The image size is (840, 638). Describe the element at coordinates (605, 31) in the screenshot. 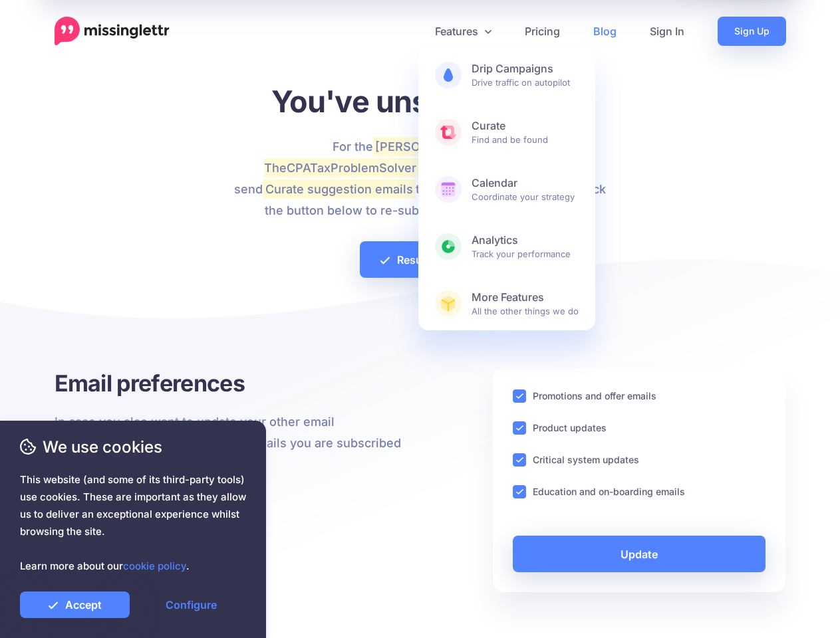

I see `a: Blog` at that location.